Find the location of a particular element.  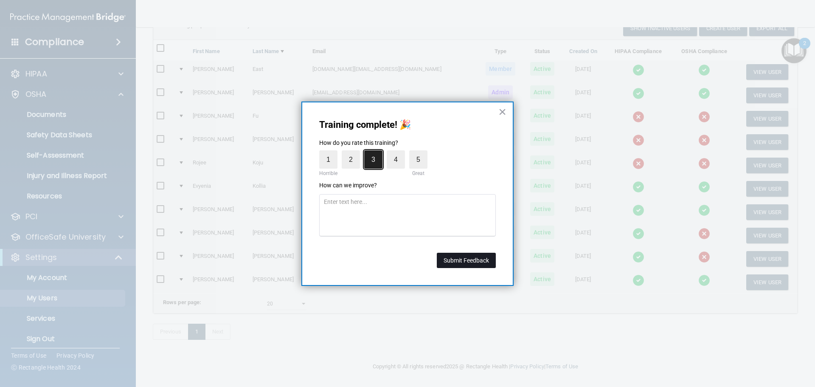

p: Training complete! 🎉 is located at coordinates (407, 125).